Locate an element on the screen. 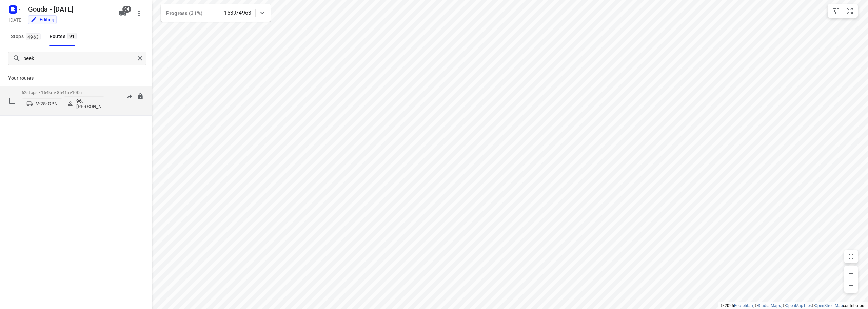 The image size is (868, 309). div: Progress (31%)1539/4963 is located at coordinates (216, 13).